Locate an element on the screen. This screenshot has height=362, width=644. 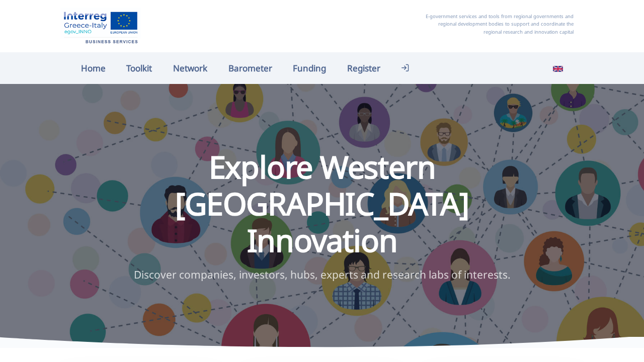
a: Barometer is located at coordinates (250, 68).